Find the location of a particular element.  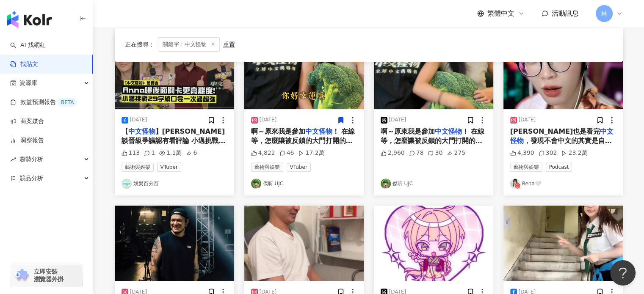

a: searchAI 找網紅 is located at coordinates (28, 45).